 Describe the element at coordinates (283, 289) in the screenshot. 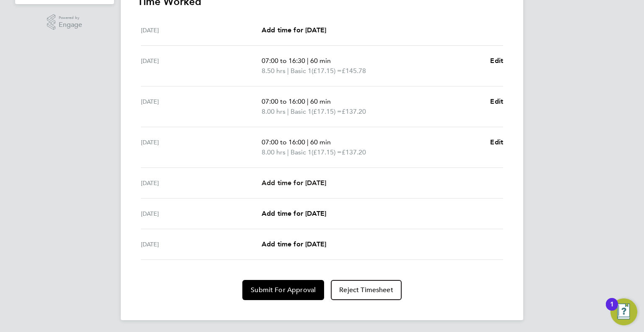

I see `span: Submit For Approval` at that location.